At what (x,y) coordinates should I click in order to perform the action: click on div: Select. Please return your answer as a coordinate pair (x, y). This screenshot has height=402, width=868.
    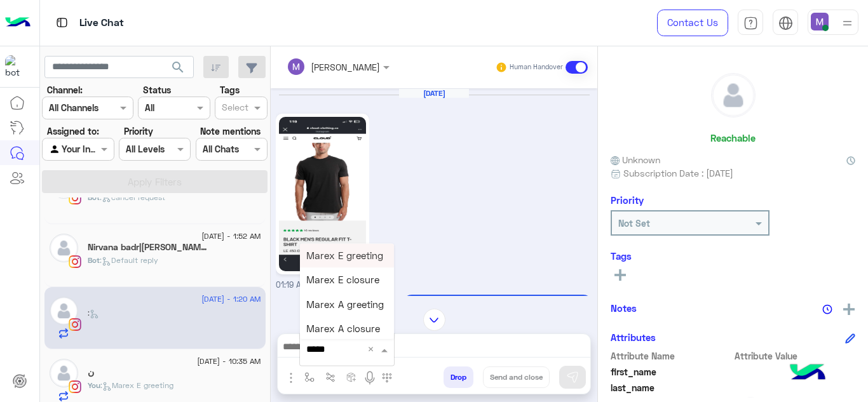
    Looking at the image, I should click on (234, 109).